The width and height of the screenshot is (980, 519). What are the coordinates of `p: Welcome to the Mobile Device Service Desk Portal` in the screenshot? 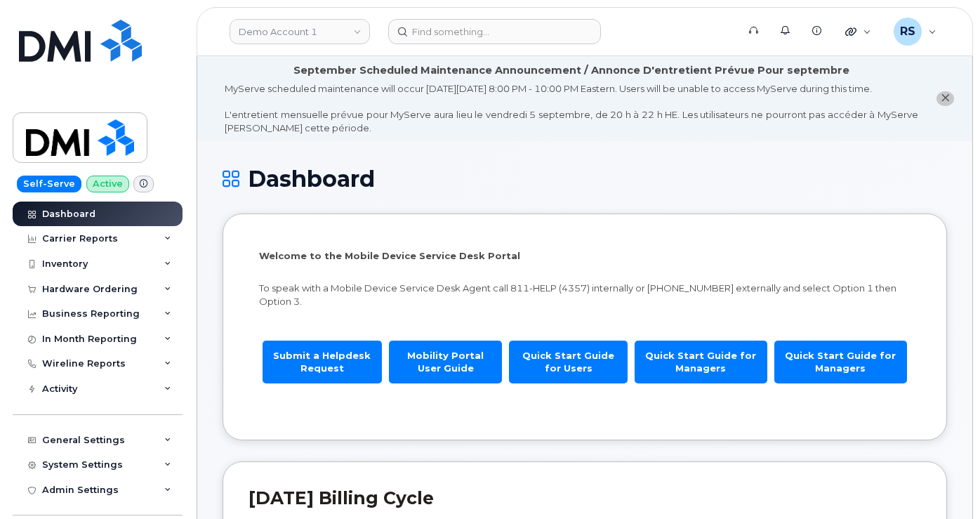 It's located at (585, 256).